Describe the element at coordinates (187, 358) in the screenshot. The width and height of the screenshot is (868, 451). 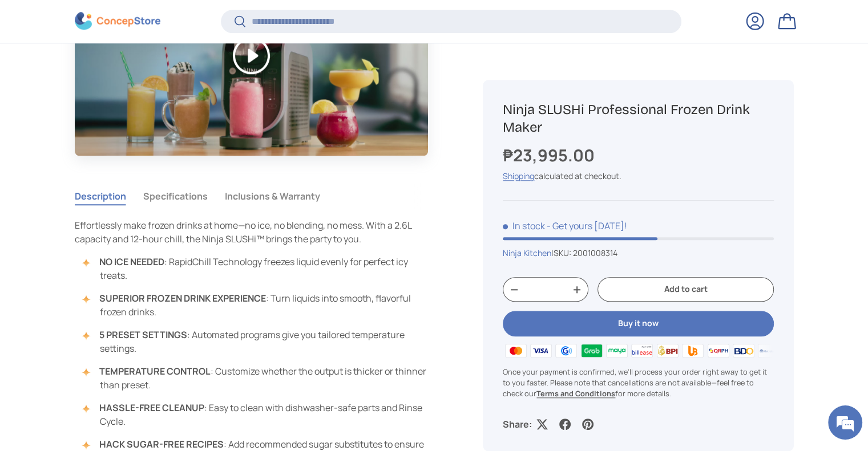
I see `em: Submit` at that location.